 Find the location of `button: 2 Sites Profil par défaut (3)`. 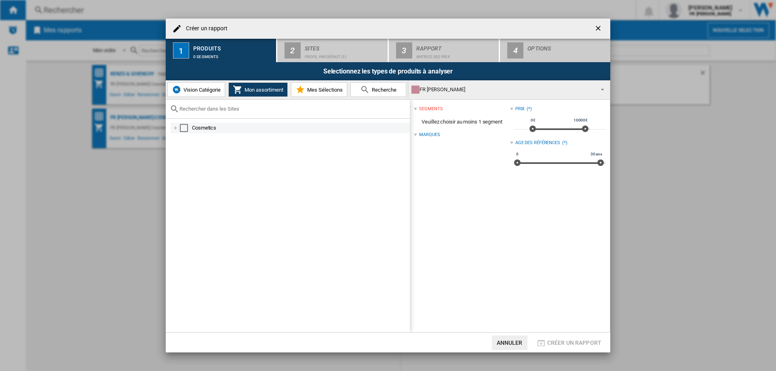

button: 2 Sites Profil par défaut (3) is located at coordinates (332, 50).